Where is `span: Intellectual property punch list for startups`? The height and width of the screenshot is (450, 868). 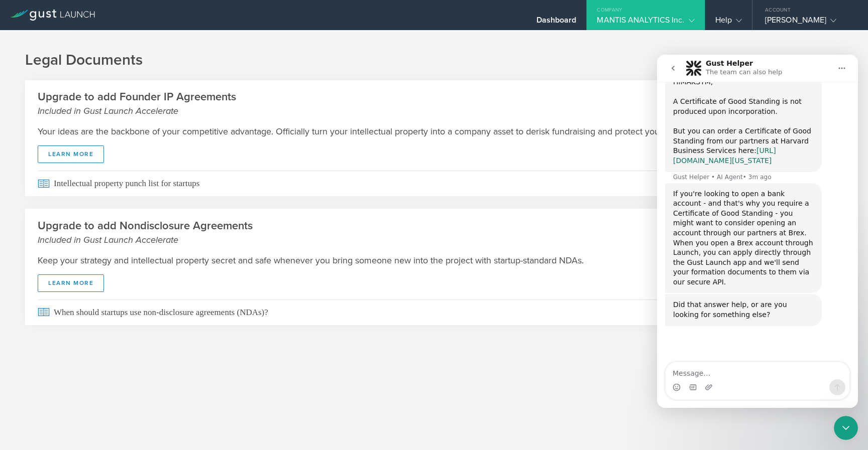
span: Intellectual property punch list for startups is located at coordinates (434, 183).